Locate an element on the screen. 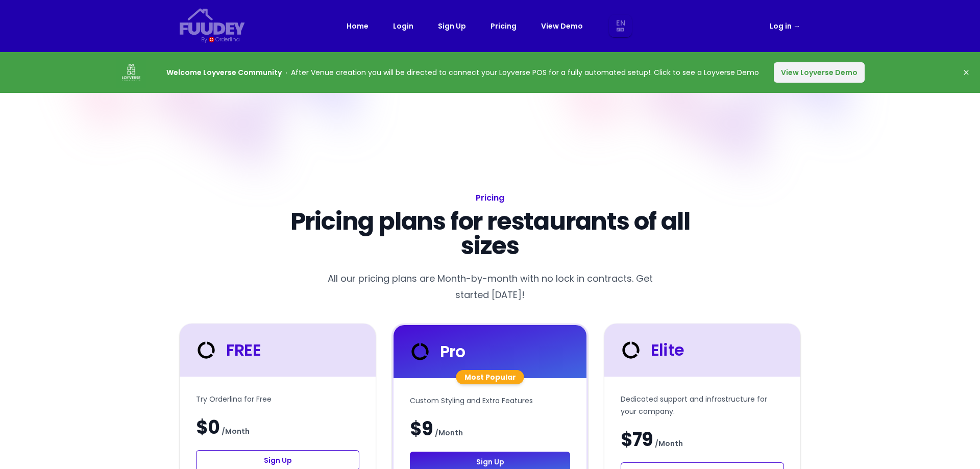  p: After Venue creation you will be directed to connect your Loyverse POS for a fully automated setu... is located at coordinates (462, 72).